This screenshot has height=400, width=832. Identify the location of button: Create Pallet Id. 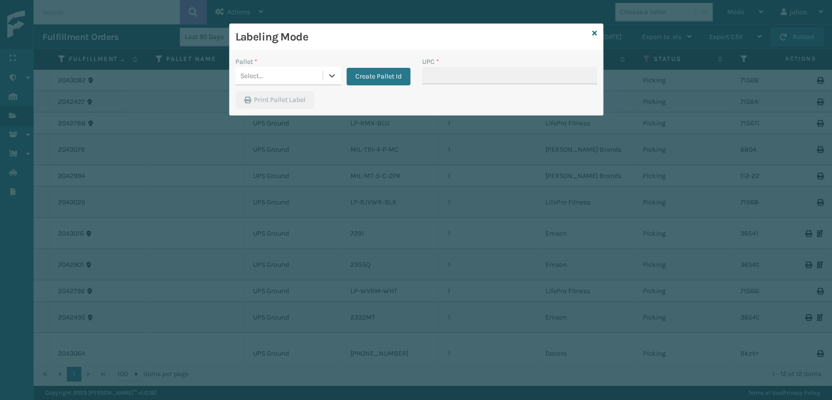
(378, 77).